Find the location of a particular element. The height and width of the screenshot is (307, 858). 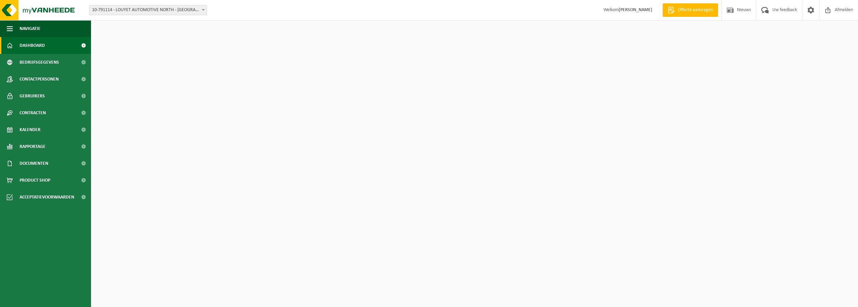

span: Bedrijfsgegevens is located at coordinates (39, 62).